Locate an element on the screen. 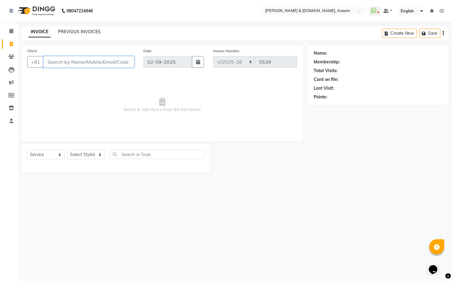 This screenshot has width=452, height=281. input: Search by Name/Mobile/Email/Code is located at coordinates (89, 62).